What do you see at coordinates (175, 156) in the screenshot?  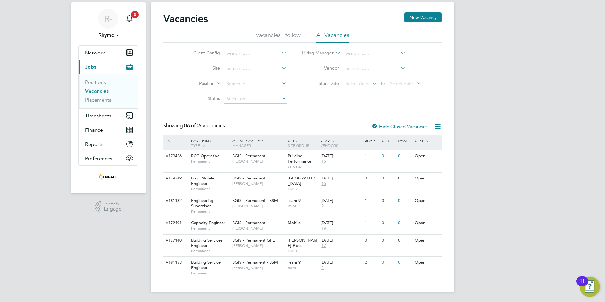 I see `div: V179426` at bounding box center [175, 156].